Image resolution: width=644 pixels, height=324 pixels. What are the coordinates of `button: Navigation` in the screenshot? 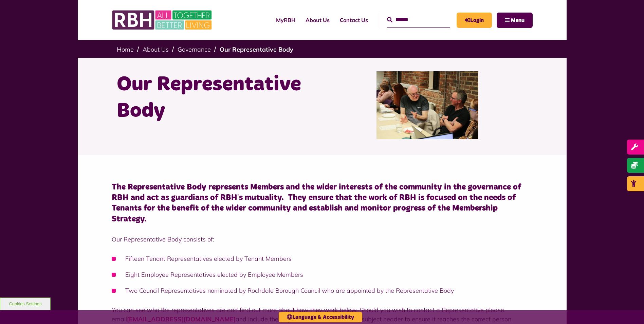 It's located at (515, 20).